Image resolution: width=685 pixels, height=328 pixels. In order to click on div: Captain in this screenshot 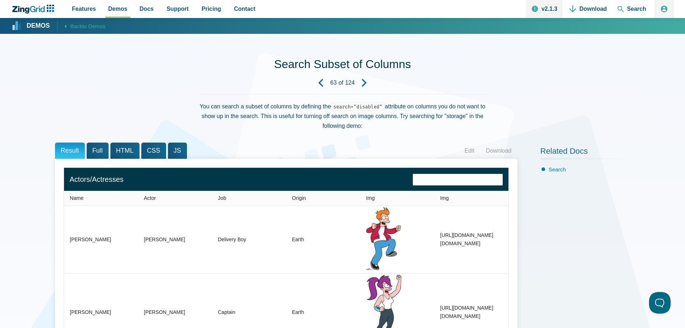, I will do `click(227, 312)`.